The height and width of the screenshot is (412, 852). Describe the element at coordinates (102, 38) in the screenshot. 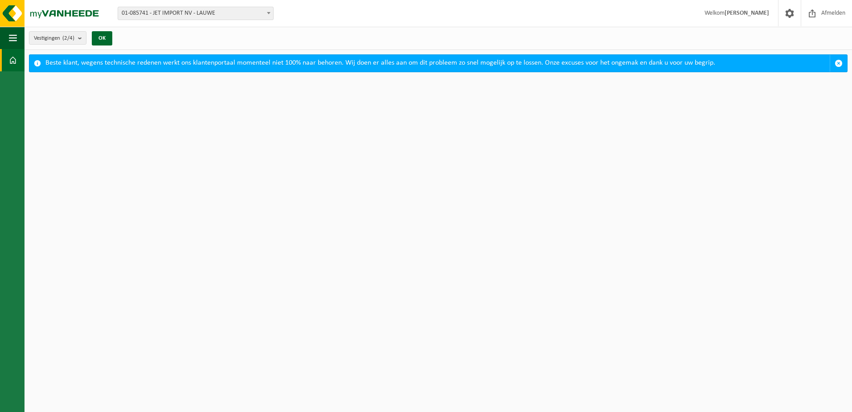

I see `button: OK` at that location.